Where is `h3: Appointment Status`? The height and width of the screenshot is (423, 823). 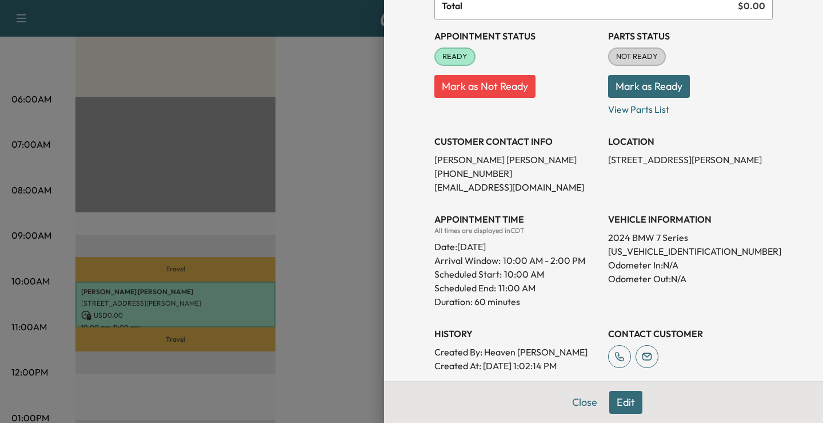 h3: Appointment Status is located at coordinates (517, 36).